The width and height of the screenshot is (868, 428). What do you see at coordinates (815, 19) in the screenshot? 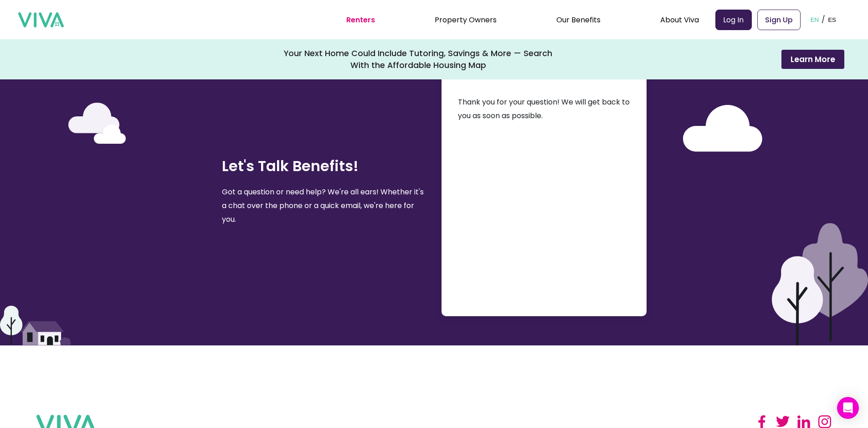
I see `button: EN` at bounding box center [815, 19].